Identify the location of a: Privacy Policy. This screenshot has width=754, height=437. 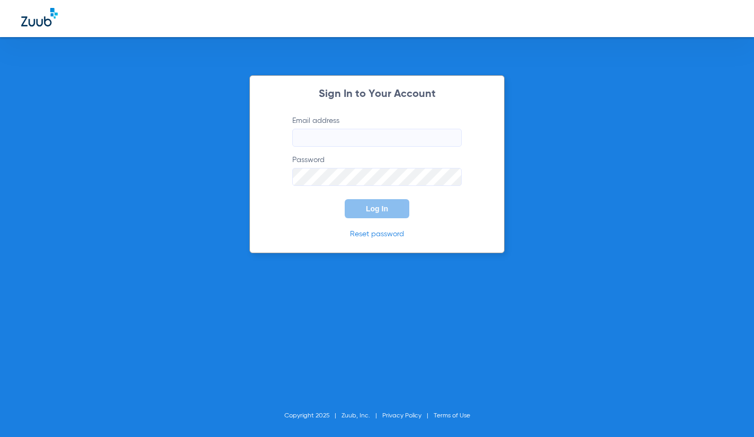
(402, 416).